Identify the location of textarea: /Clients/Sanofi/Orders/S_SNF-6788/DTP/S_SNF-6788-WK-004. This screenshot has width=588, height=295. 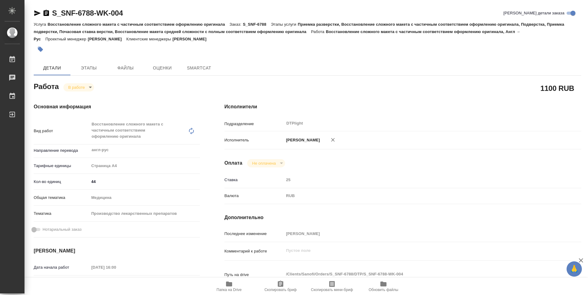
(417, 274).